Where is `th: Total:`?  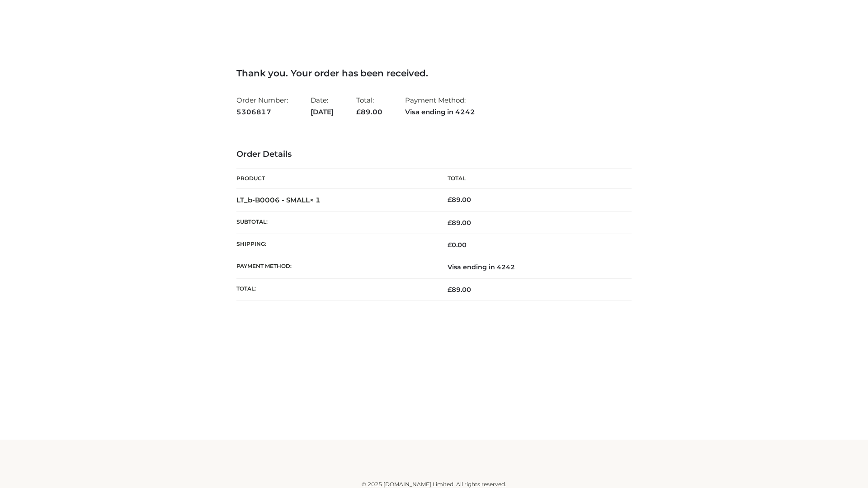
th: Total: is located at coordinates (335, 290).